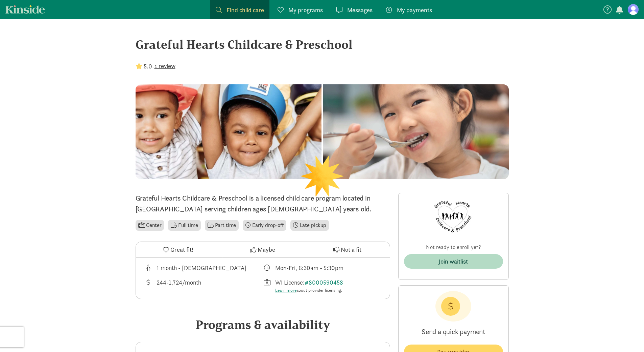 The height and width of the screenshot is (352, 644). Describe the element at coordinates (309, 268) in the screenshot. I see `div: Mon-Fri, 6:30am - 5:30pm` at that location.